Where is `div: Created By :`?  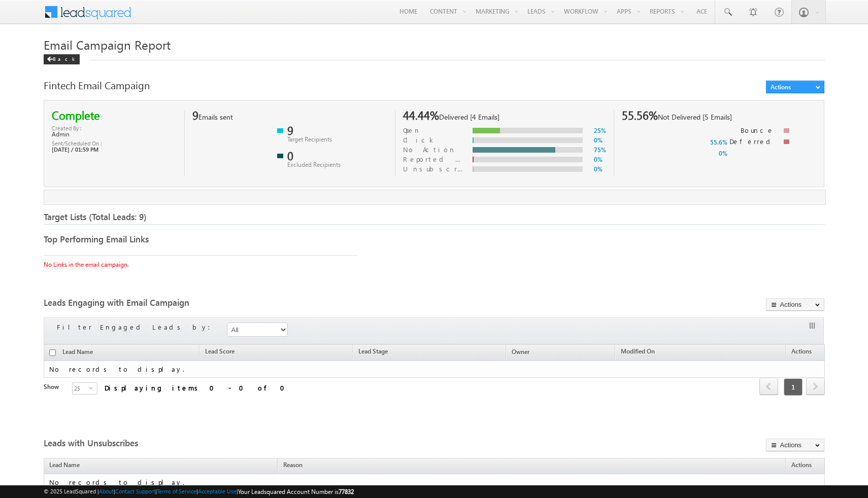 div: Created By : is located at coordinates (114, 128).